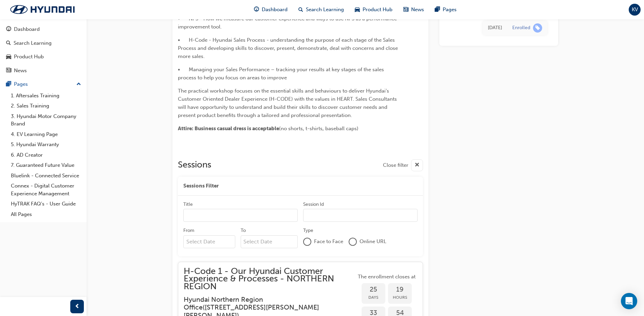 The height and width of the screenshot is (316, 644). What do you see at coordinates (373, 9) in the screenshot?
I see `a: car-iconProduct Hub` at bounding box center [373, 9].